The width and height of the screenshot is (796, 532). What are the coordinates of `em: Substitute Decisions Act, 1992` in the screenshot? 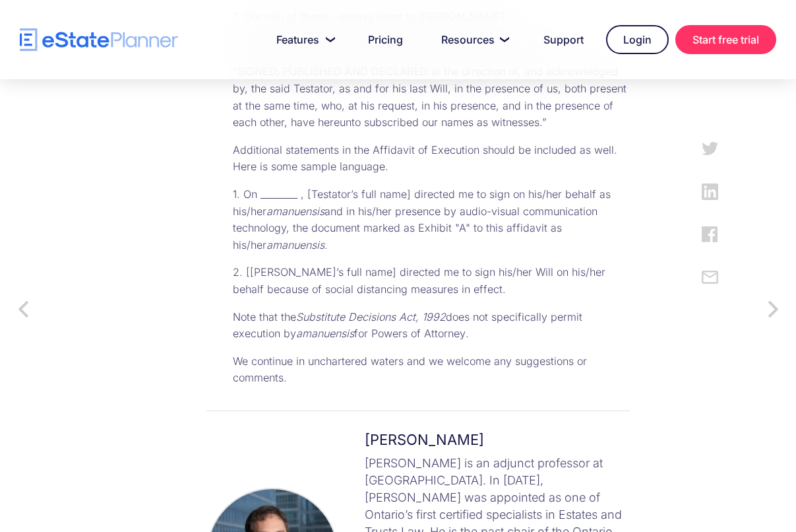 It's located at (371, 317).